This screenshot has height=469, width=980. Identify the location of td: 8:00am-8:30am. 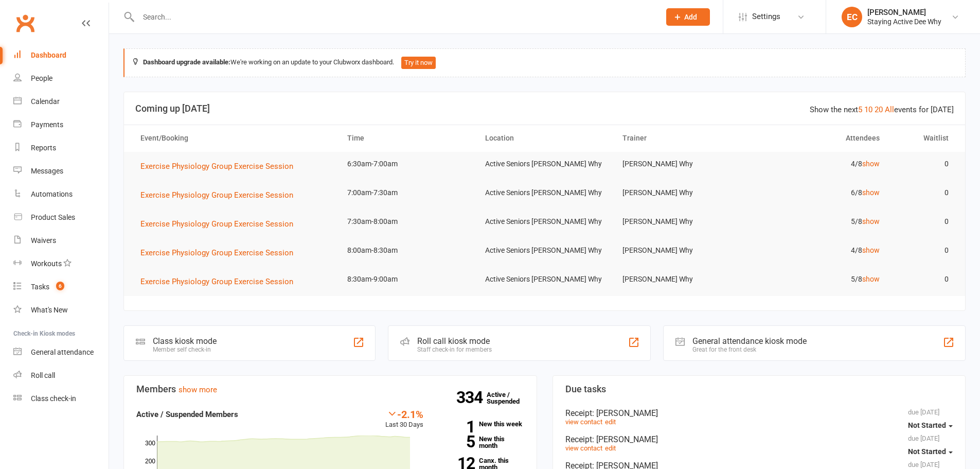
(407, 250).